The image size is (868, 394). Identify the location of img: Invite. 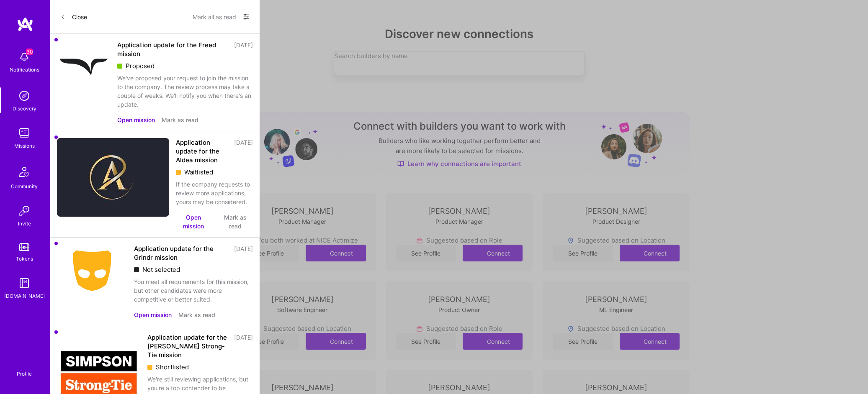
(24, 211).